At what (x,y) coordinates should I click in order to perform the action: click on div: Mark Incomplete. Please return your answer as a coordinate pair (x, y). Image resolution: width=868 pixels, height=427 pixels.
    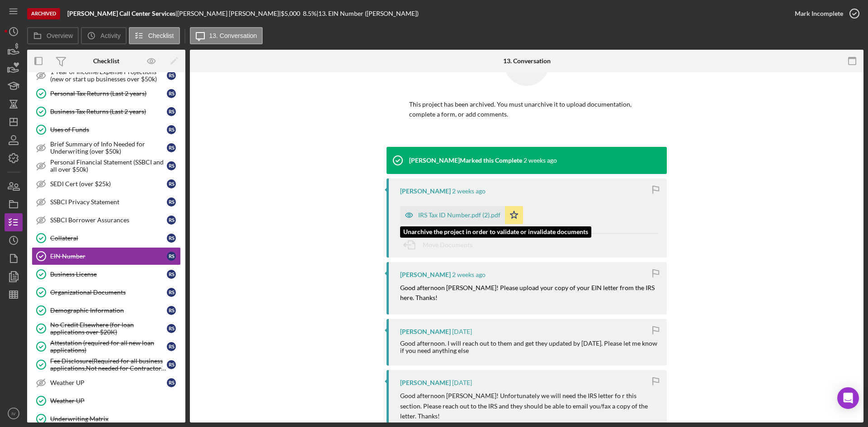
    Looking at the image, I should click on (819, 14).